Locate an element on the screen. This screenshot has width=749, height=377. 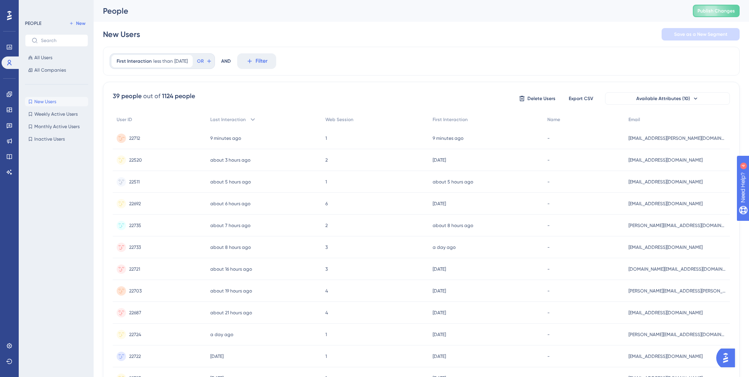
div: AND is located at coordinates (226, 61).